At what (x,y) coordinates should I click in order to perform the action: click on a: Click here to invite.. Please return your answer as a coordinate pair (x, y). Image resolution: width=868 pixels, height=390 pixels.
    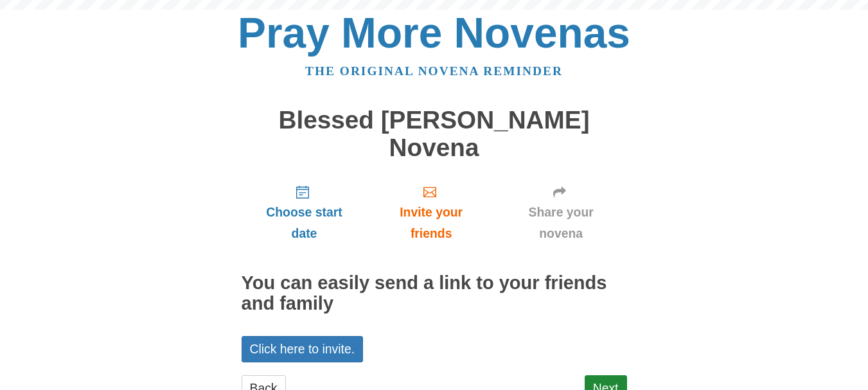
    Looking at the image, I should click on (303, 349).